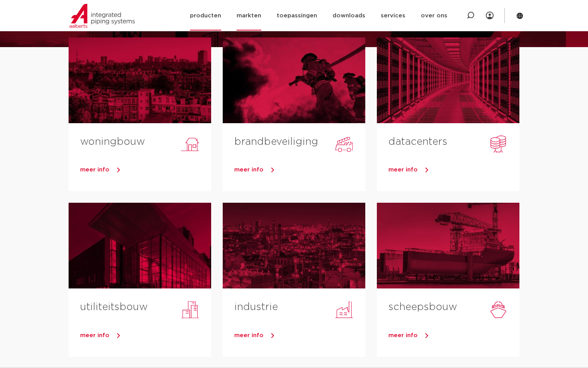 The width and height of the screenshot is (588, 368). What do you see at coordinates (423, 307) in the screenshot?
I see `a: scheepsbouw` at bounding box center [423, 307].